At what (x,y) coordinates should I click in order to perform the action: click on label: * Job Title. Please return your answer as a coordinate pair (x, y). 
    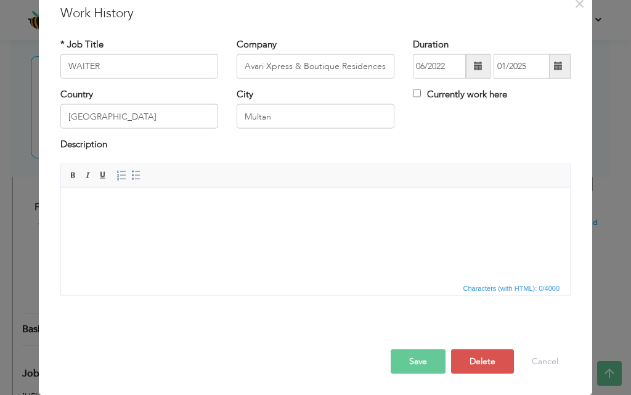
    Looking at the image, I should click on (82, 44).